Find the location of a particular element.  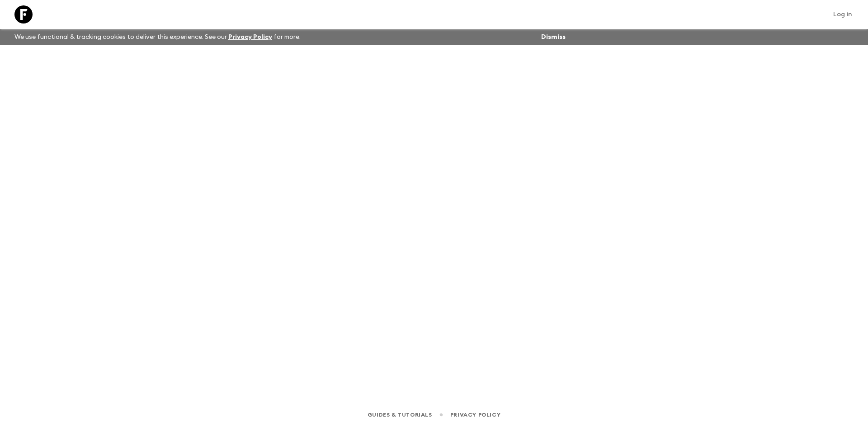

a: Guides & Tutorials is located at coordinates (399, 415).